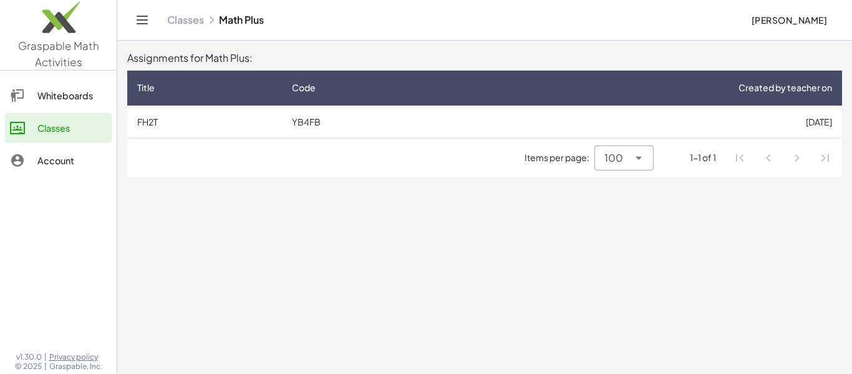 Image resolution: width=852 pixels, height=374 pixels. What do you see at coordinates (485, 58) in the screenshot?
I see `div: Assignments for Math Plus:` at bounding box center [485, 58].